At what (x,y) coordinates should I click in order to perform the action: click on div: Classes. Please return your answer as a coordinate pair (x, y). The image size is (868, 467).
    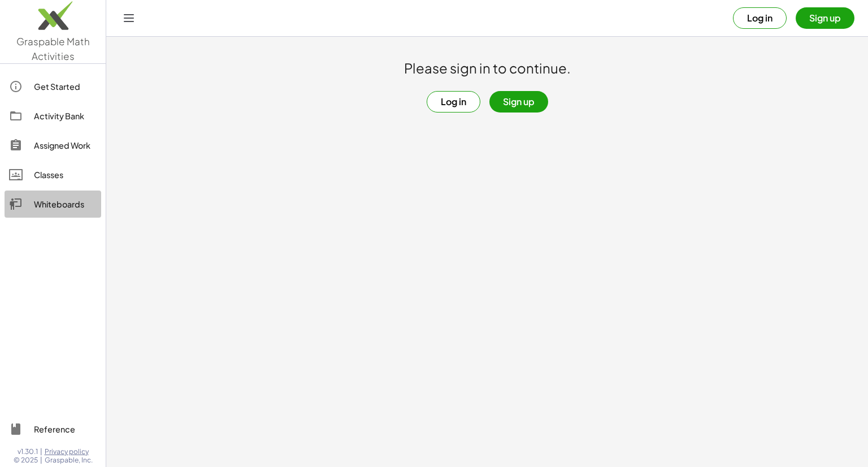
    Looking at the image, I should click on (65, 175).